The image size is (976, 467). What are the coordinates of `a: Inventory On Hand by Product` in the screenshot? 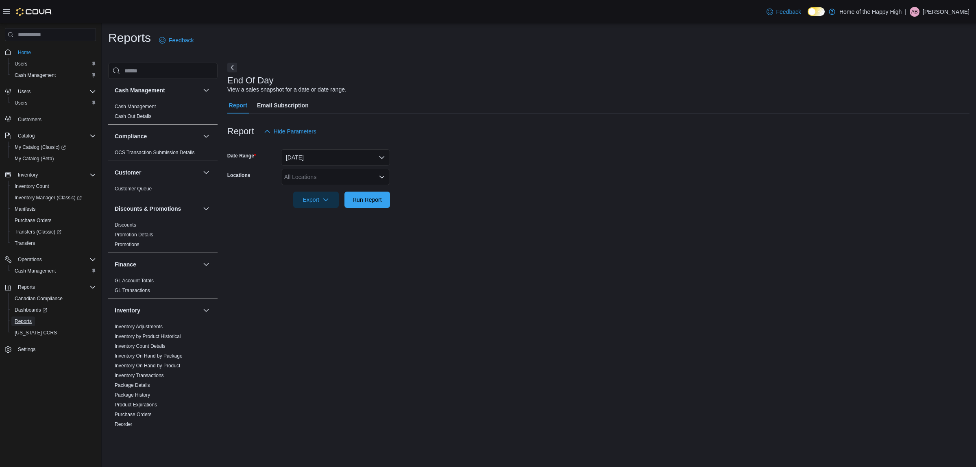 It's located at (147, 366).